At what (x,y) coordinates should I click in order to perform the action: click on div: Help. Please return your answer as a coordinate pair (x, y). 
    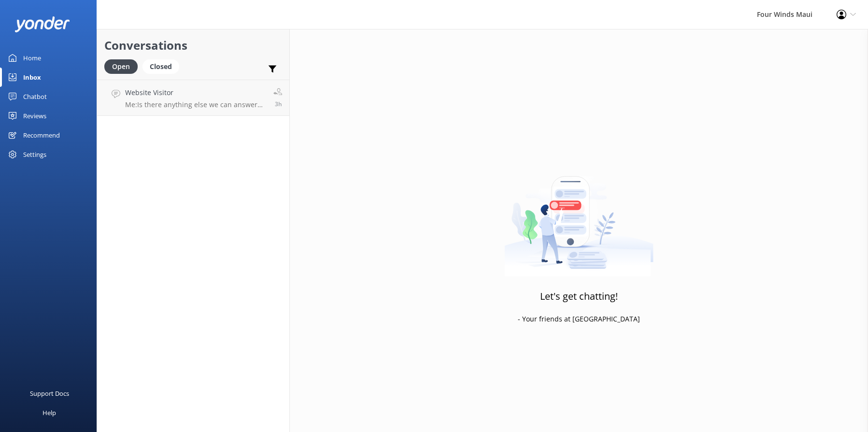
    Looking at the image, I should click on (49, 413).